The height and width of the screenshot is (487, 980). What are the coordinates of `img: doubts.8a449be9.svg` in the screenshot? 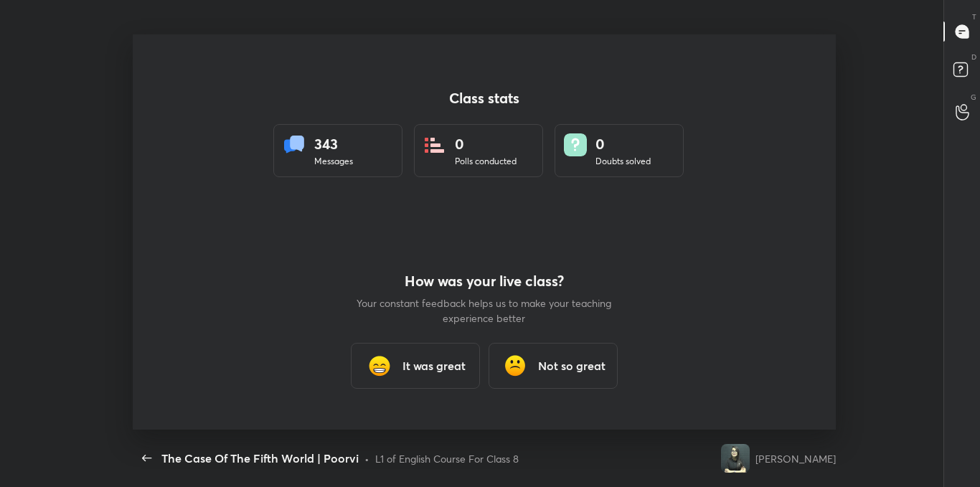 It's located at (575, 145).